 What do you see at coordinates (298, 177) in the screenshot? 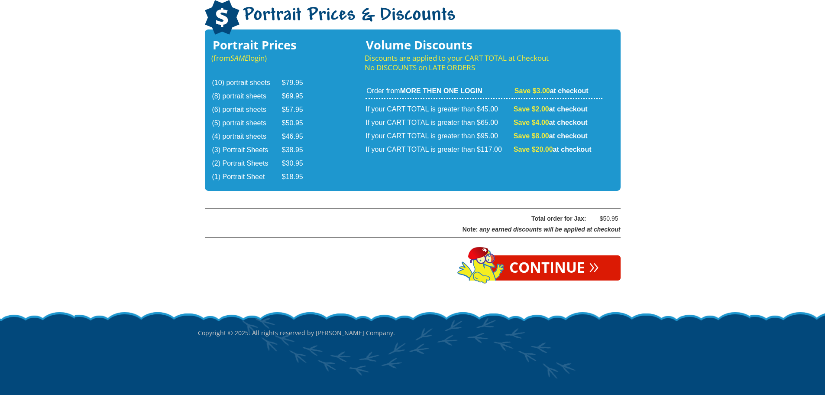
I see `td: $18.95` at bounding box center [298, 177].